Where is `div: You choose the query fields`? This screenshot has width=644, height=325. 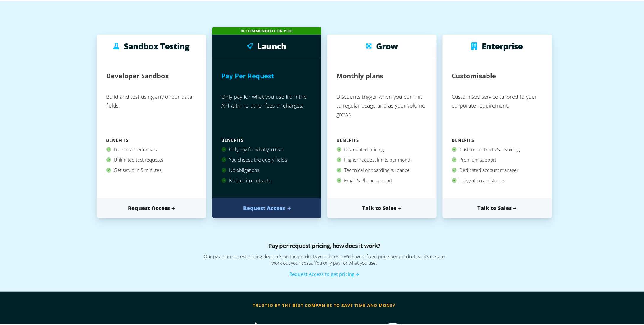 div: You choose the query fields is located at coordinates (267, 159).